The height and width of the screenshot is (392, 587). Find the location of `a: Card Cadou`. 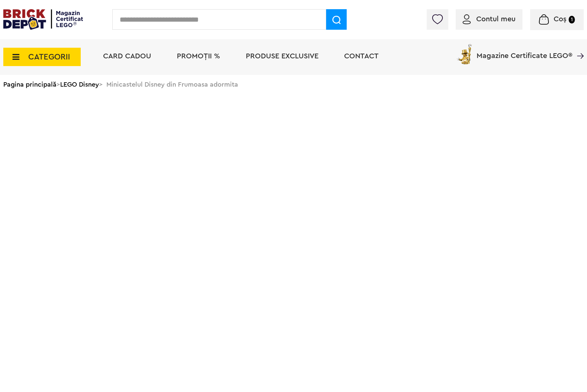

a: Card Cadou is located at coordinates (127, 56).